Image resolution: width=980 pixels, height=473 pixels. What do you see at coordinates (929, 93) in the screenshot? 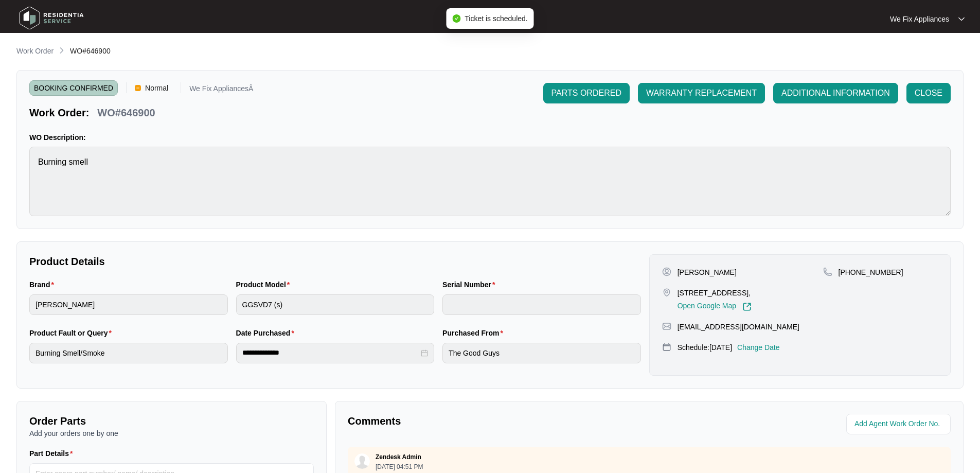
I see `button: CLOSE` at bounding box center [929, 93].